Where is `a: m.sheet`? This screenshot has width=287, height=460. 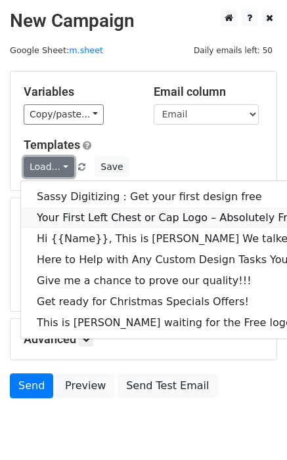
a: m.sheet is located at coordinates (86, 50).